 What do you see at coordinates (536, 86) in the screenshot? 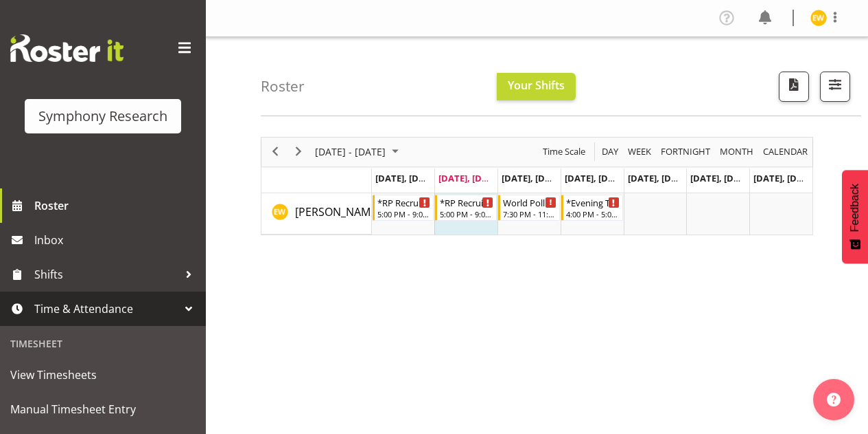
I see `button: Your Shifts` at bounding box center [536, 86].